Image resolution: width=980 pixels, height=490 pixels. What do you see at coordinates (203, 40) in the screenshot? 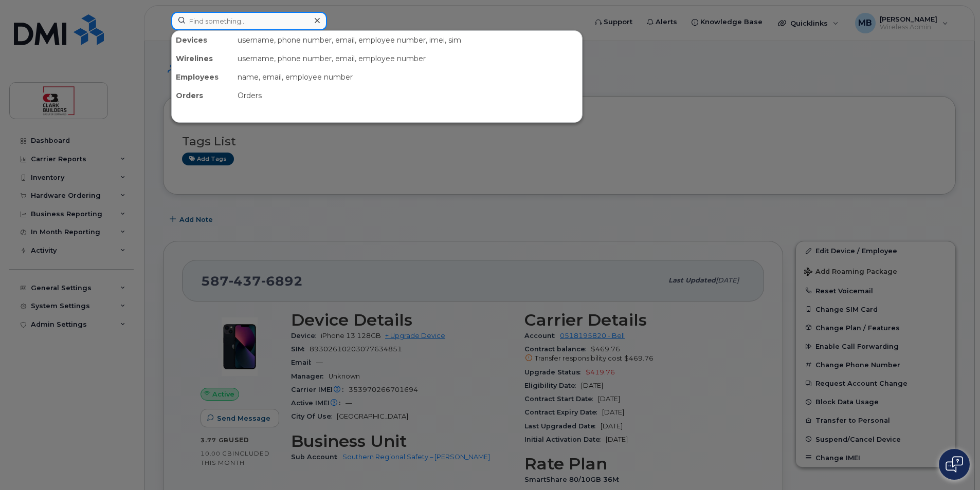
I see `div: Devices` at bounding box center [203, 40].